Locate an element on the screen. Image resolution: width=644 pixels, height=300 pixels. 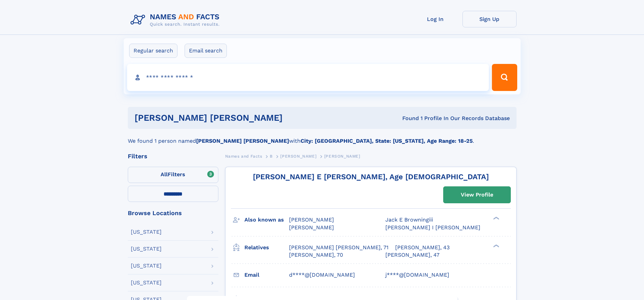
h3: Also known as is located at coordinates (267, 220).